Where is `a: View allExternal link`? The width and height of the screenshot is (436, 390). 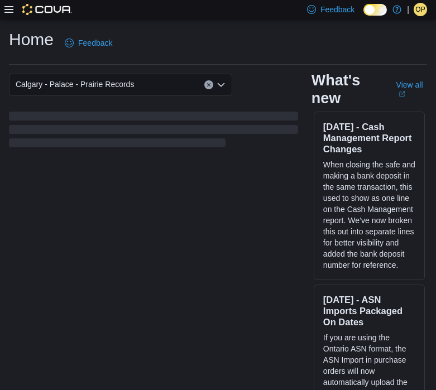
a: View allExternal link is located at coordinates (411, 89).